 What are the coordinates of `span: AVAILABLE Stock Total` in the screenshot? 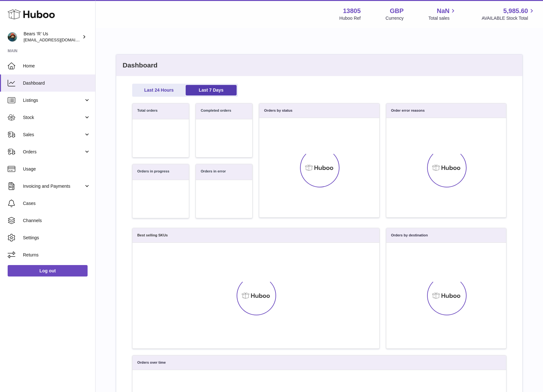 It's located at (508, 18).